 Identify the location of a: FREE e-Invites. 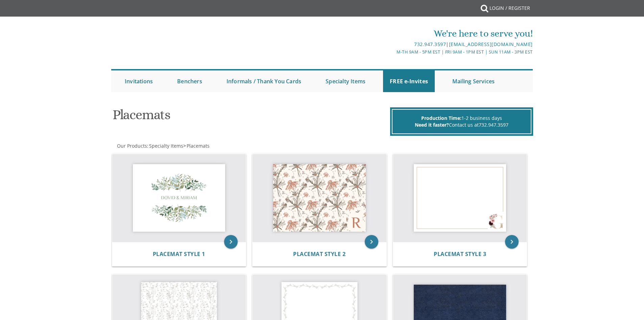
(409, 81).